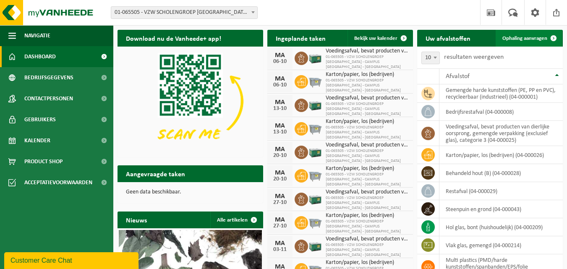 The image size is (567, 269). What do you see at coordinates (458, 76) in the screenshot?
I see `span: Afvalstof` at bounding box center [458, 76].